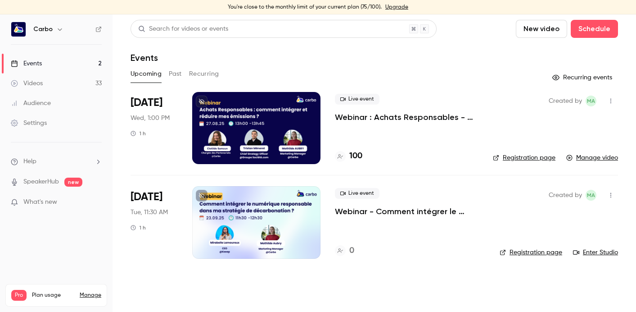  Describe the element at coordinates (183, 29) in the screenshot. I see `div: Search for videos or events` at that location.